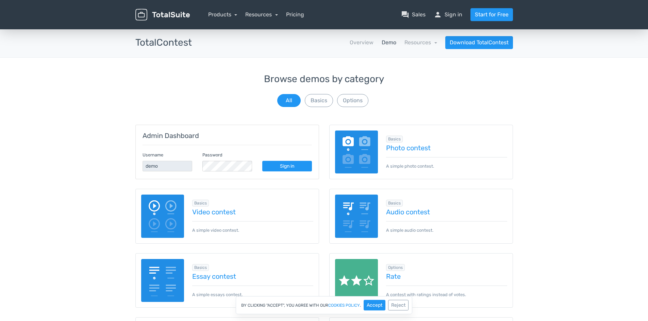 This screenshot has height=321, width=648. I want to click on a: Sign in, so click(287, 166).